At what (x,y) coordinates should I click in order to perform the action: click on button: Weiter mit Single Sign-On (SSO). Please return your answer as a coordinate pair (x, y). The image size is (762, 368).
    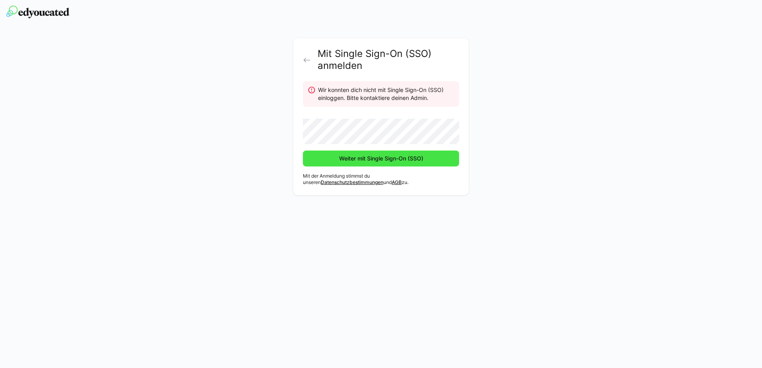
    Looking at the image, I should click on (381, 159).